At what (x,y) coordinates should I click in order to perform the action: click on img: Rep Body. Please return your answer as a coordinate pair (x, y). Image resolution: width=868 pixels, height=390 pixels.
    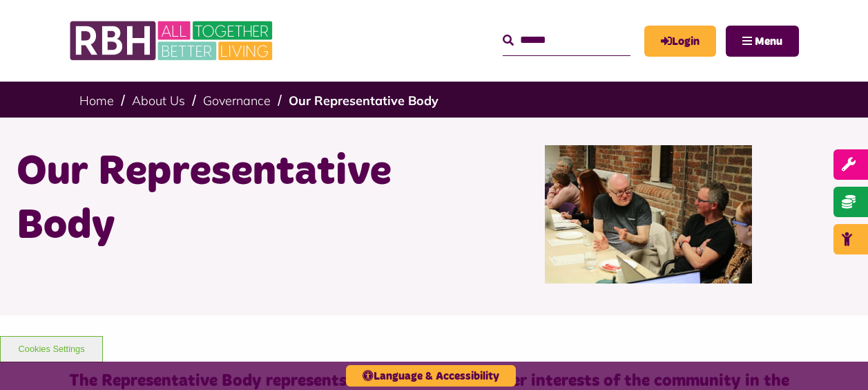
    Looking at the image, I should click on (649, 214).